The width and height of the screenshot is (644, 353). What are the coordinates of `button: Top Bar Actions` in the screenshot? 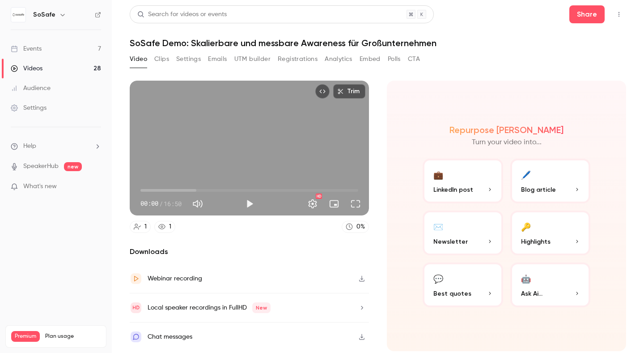 It's located at (619, 14).